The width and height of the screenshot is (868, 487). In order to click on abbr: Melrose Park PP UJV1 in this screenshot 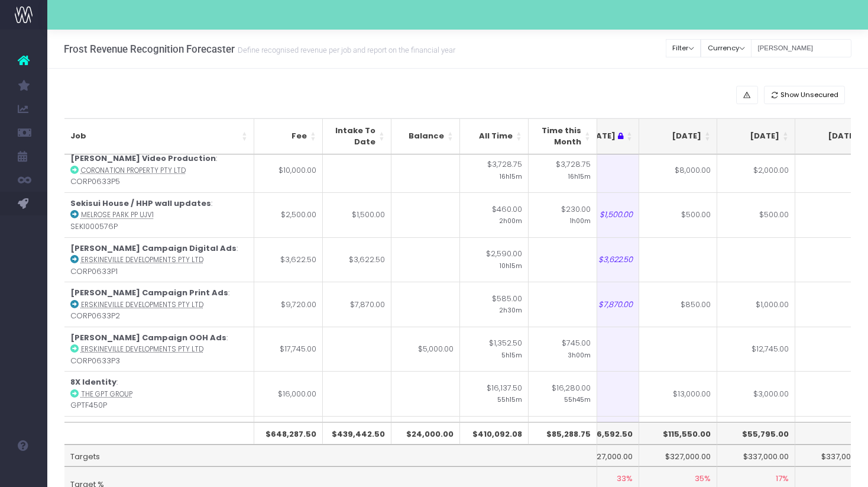, I will do `click(117, 215)`.